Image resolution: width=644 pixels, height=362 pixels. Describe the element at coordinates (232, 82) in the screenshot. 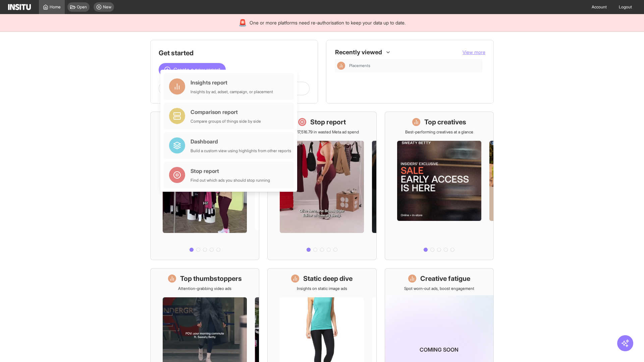

I see `div: Insights report` at that location.